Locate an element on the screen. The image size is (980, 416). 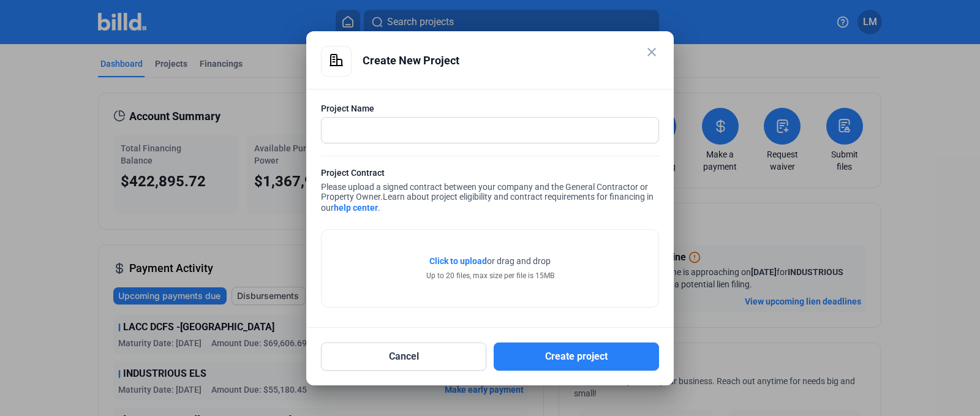
button: Cancel is located at coordinates (404, 357).